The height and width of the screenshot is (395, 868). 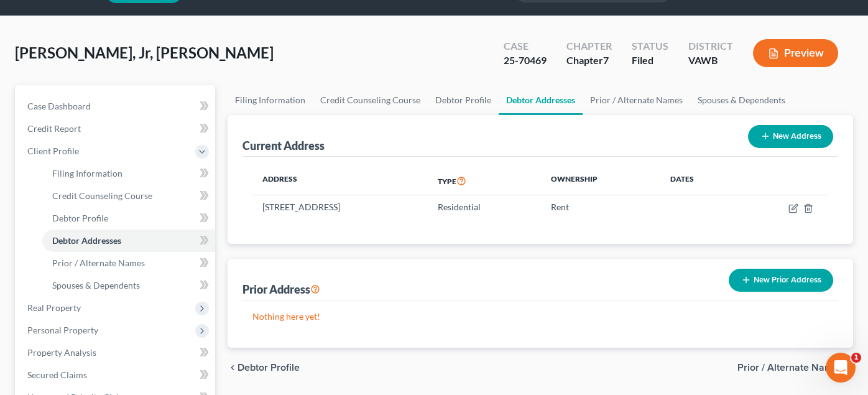 I want to click on button: New Prior Address, so click(x=781, y=280).